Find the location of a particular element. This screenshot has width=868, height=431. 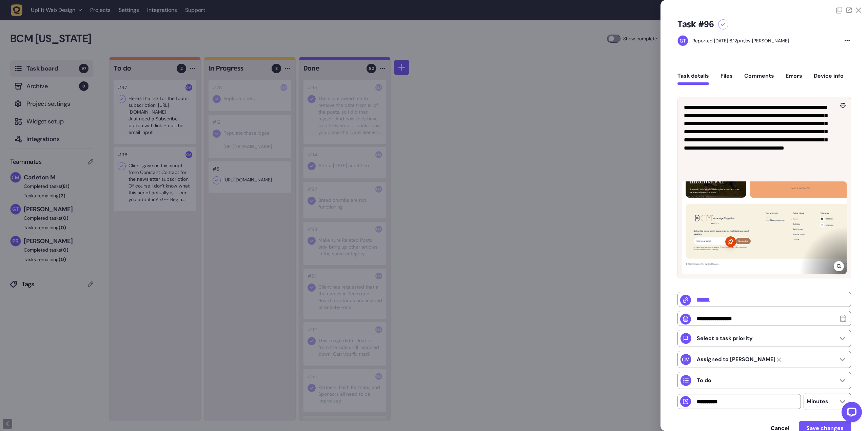

button: Comments is located at coordinates (759, 79).